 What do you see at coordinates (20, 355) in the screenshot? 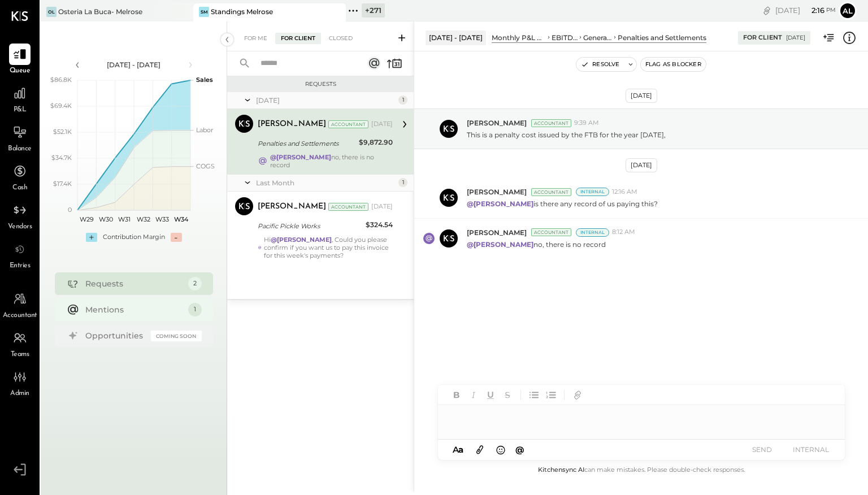
I see `span: Teams` at bounding box center [20, 355].